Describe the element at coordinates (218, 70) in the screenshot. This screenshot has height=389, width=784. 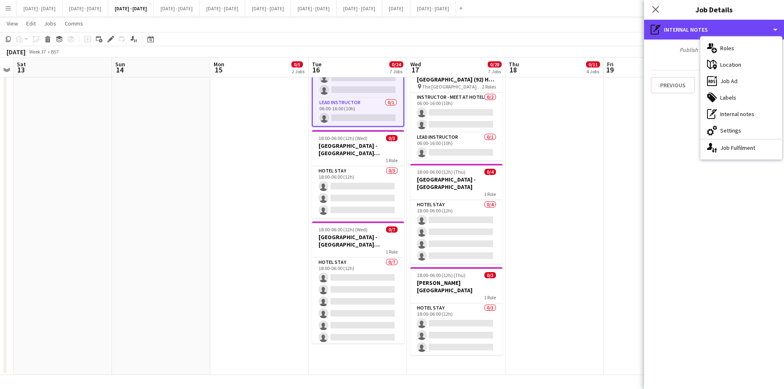
I see `span: 15` at that location.